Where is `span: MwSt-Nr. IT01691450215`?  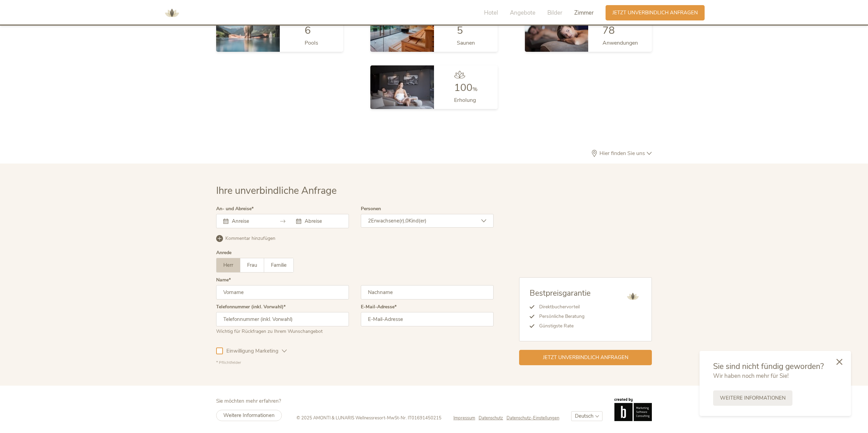 span: MwSt-Nr. IT01691450215 is located at coordinates (414, 418).